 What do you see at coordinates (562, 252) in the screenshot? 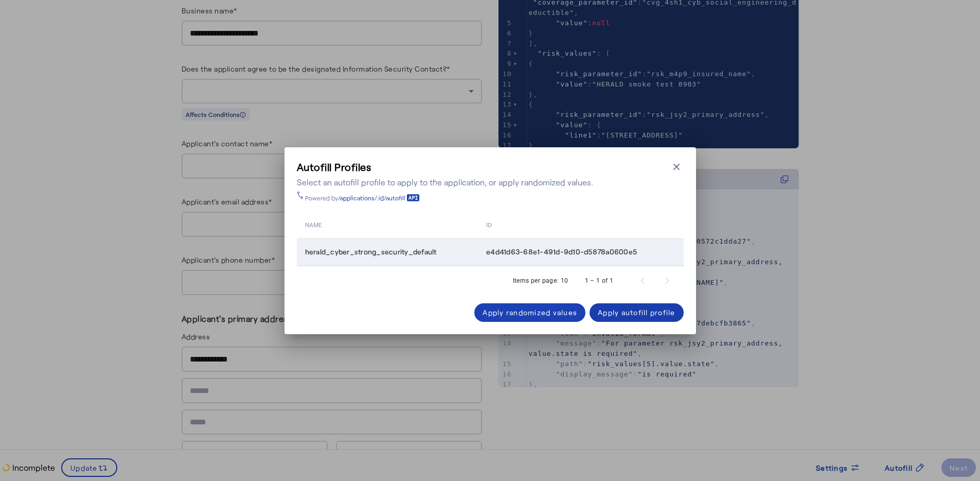
I see `span: e4d41d63-68e1-491d-9d10-d5878a0600e5` at bounding box center [562, 252].